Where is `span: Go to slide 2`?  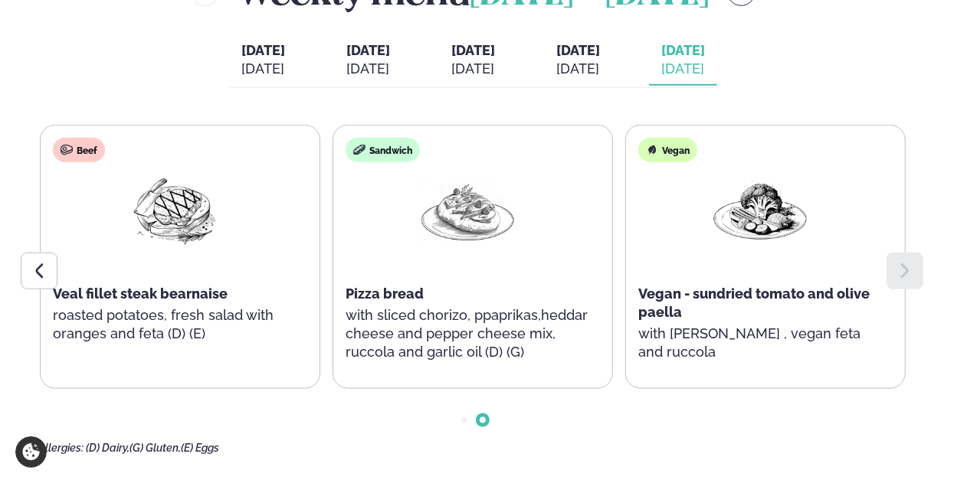 span: Go to slide 2 is located at coordinates (483, 421).